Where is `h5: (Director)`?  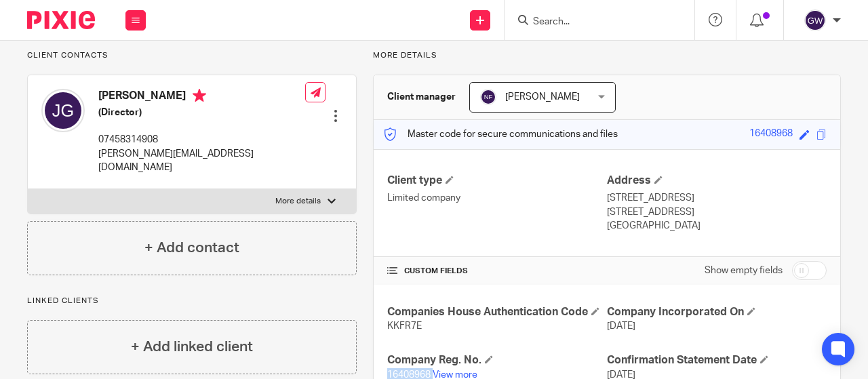
h5: (Director) is located at coordinates (201, 113).